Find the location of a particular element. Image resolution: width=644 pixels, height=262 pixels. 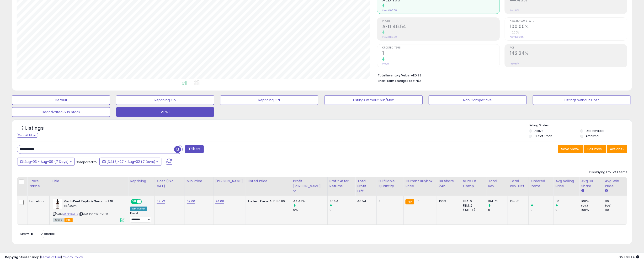

div: FBA: 0 is located at coordinates (473, 202).